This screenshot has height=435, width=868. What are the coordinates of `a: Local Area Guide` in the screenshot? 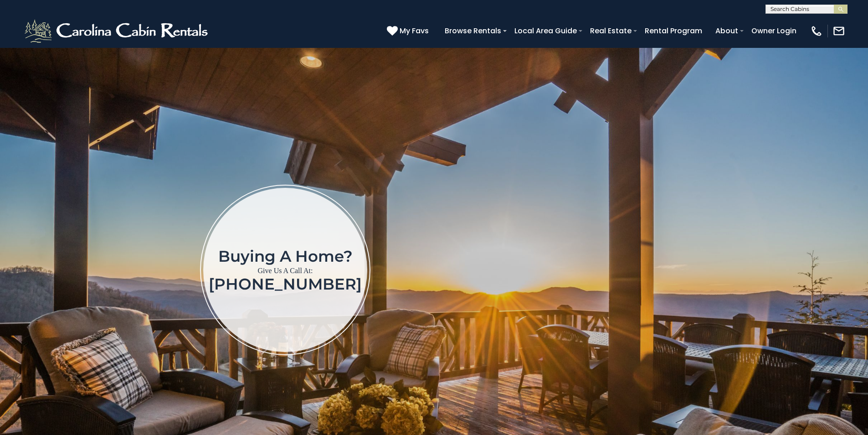 It's located at (545, 31).